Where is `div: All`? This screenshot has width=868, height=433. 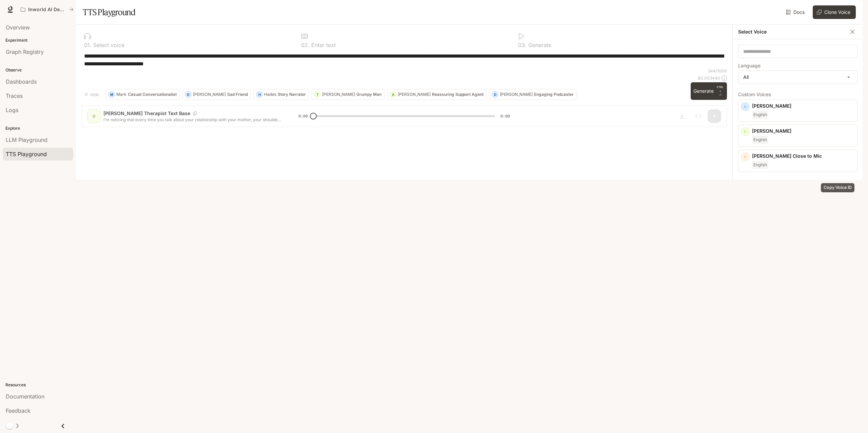 div: All is located at coordinates (798, 78).